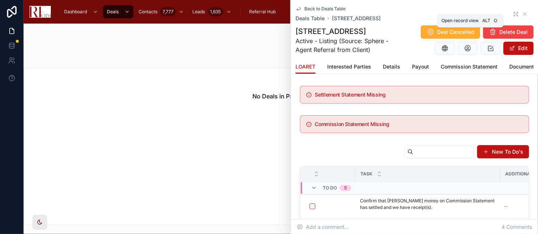 This screenshot has height=234, width=538. Describe the element at coordinates (330, 188) in the screenshot. I see `span: To Do` at that location.